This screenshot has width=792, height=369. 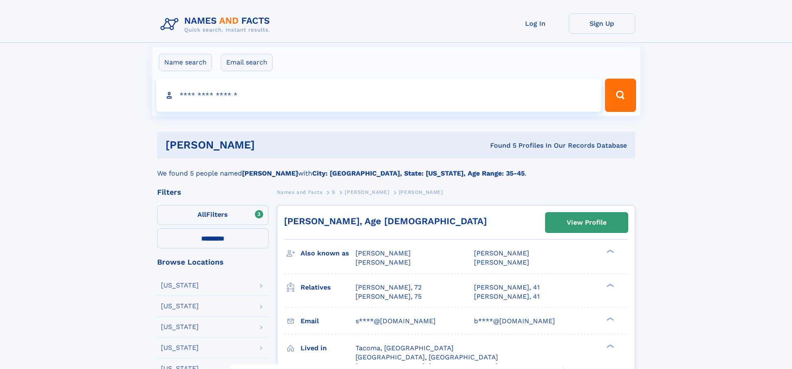 What do you see at coordinates (379, 95) in the screenshot?
I see `input: search input` at bounding box center [379, 95].